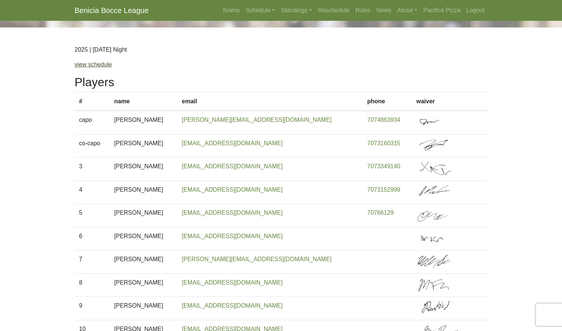  Describe the element at coordinates (444, 146) in the screenshot. I see `img: signed at 3/2/25 4:42pm` at that location.